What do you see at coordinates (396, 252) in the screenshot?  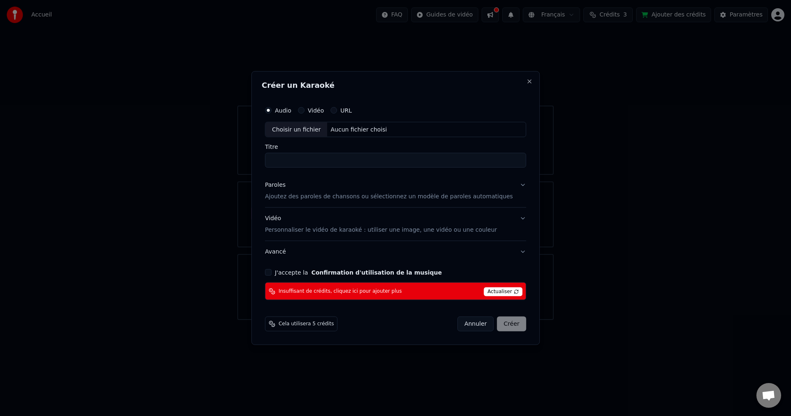 I see `button: Avancé` at bounding box center [396, 252].